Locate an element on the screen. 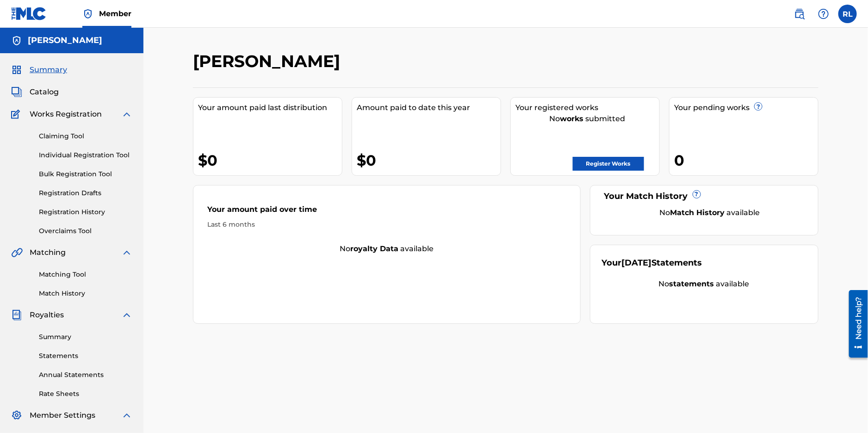 This screenshot has width=868, height=433. span: Works Registration is located at coordinates (66, 114).